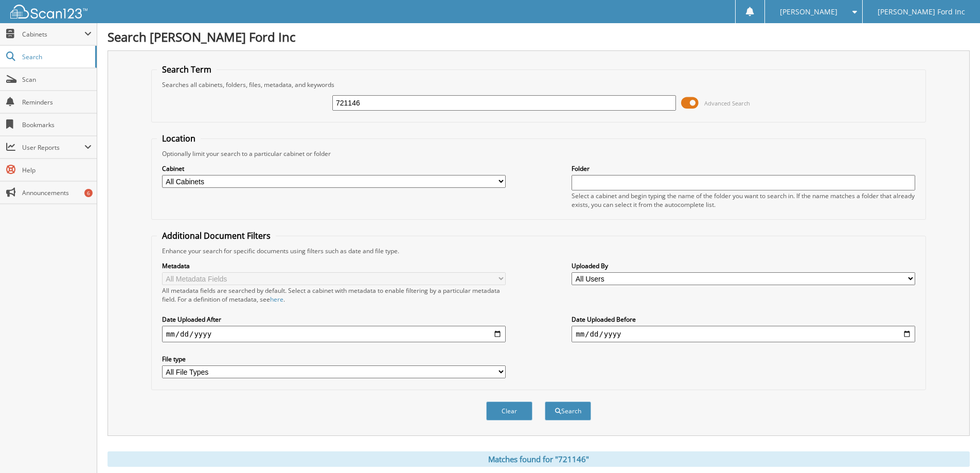  I want to click on input: end, so click(744, 334).